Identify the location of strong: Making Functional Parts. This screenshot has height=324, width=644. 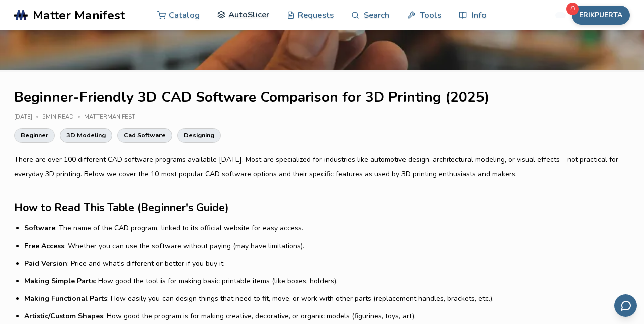
(65, 298).